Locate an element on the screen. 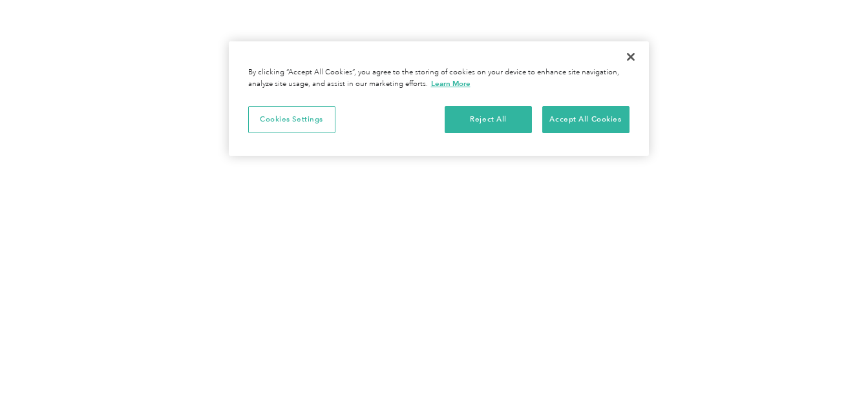 Image resolution: width=868 pixels, height=415 pixels. div: Privacy is located at coordinates (439, 98).